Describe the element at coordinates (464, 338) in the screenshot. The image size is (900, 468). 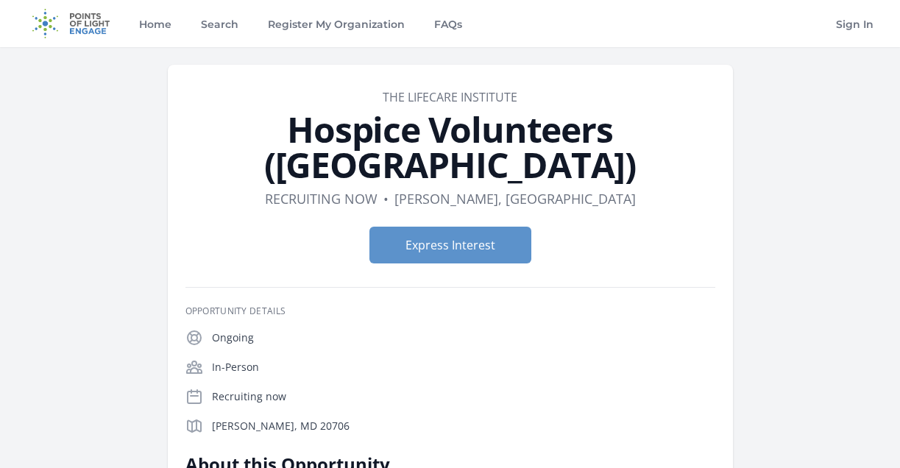
I see `p: Ongoing` at that location.